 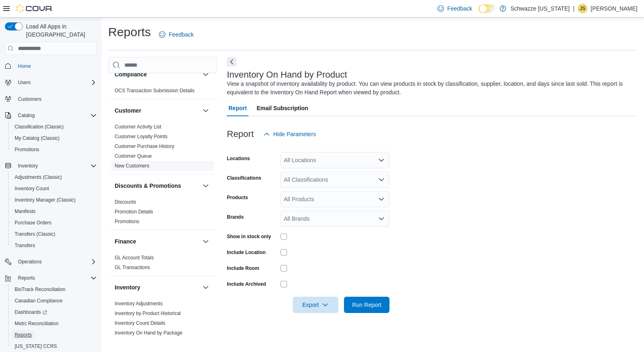 I want to click on span: Email Subscription, so click(x=282, y=108).